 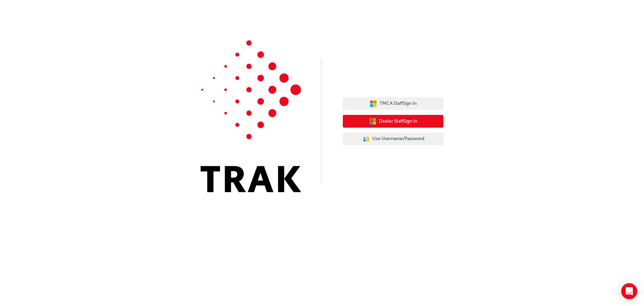 I want to click on button: TMCA StaffSign In, so click(x=393, y=104).